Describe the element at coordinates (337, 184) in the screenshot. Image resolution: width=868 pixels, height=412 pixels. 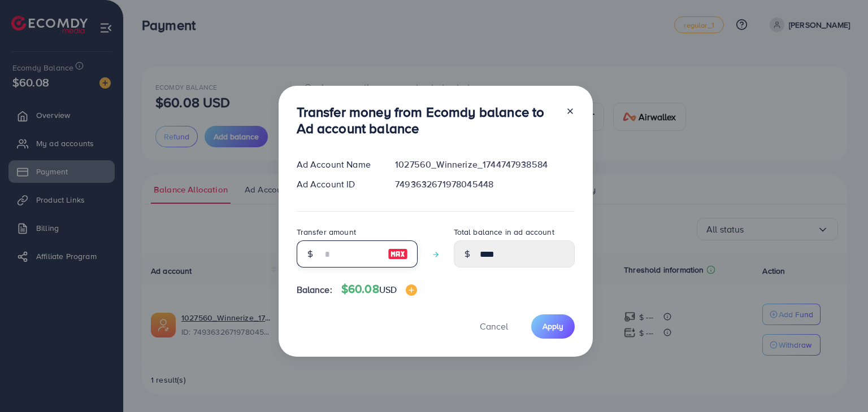
I see `div: Ad Account ID` at that location.